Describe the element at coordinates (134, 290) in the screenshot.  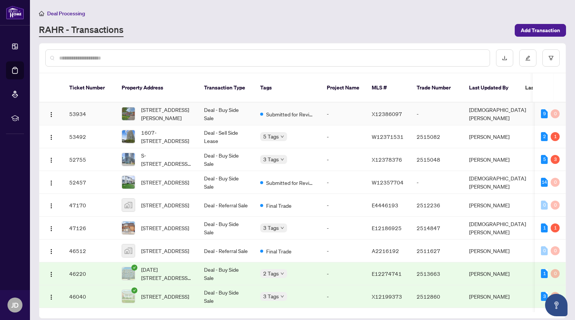
I see `span: check-circle` at that location.